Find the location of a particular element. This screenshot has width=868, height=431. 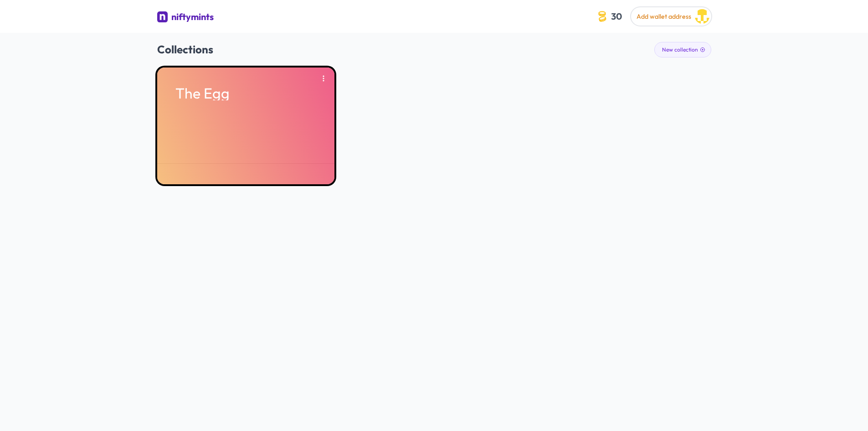

button: 30 is located at coordinates (611, 16).